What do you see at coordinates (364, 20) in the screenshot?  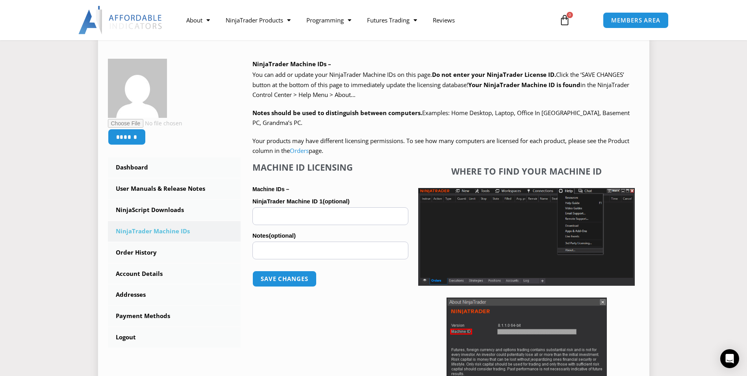 I see `nav: Menu` at bounding box center [364, 20].